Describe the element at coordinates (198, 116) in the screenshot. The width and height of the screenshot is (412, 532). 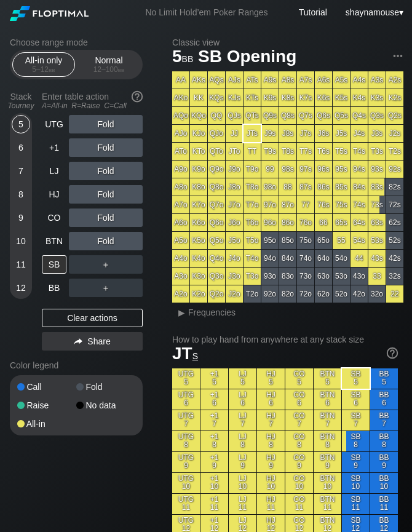
I see `div: KQo` at that location.